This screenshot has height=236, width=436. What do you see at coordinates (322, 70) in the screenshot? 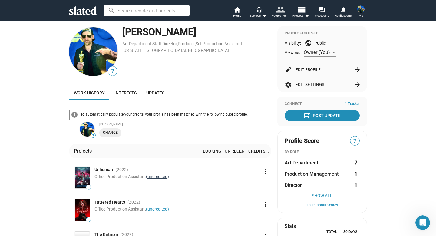
I see `button: Edit Profile` at bounding box center [322, 70].